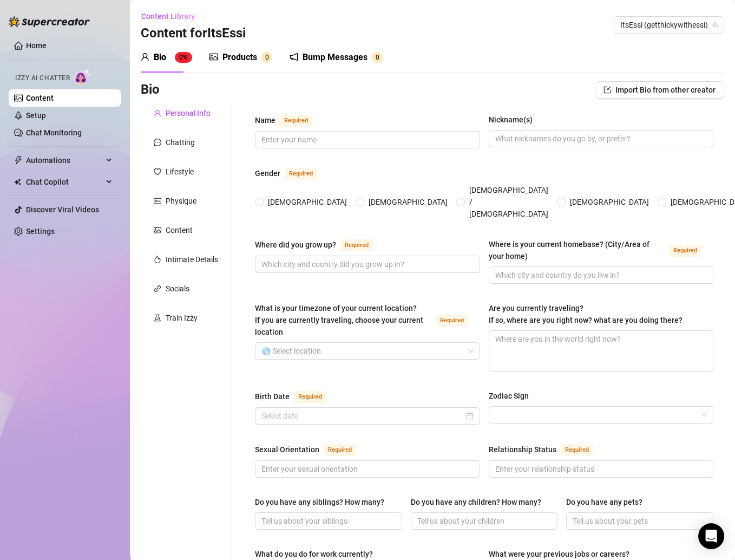 Image resolution: width=735 pixels, height=560 pixels. What do you see at coordinates (292, 173) in the screenshot?
I see `label: Gender` at bounding box center [292, 173].